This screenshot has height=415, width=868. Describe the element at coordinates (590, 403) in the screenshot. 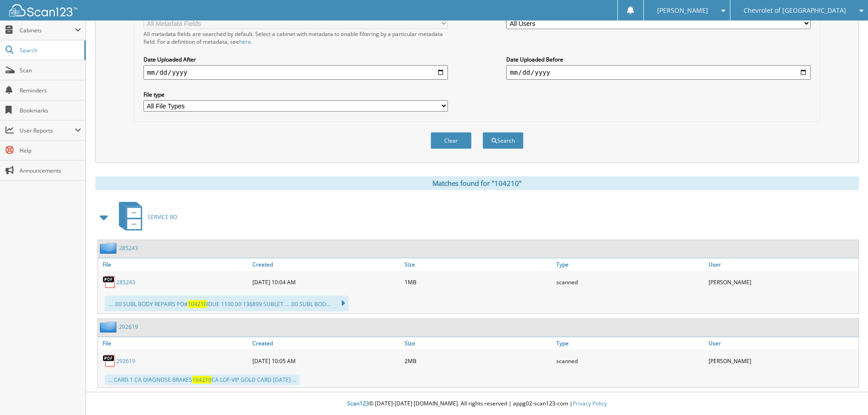

I see `a: Privacy Policy` at that location.